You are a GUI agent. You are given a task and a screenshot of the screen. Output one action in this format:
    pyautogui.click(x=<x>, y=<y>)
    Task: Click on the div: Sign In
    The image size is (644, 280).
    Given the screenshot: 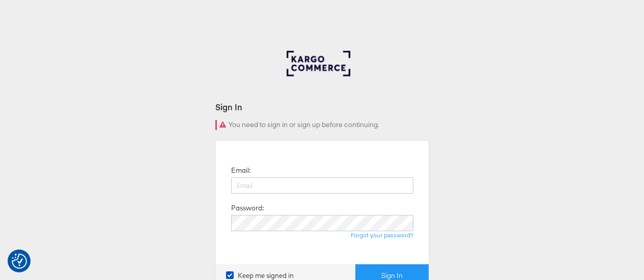 What is the action you would take?
    pyautogui.click(x=322, y=107)
    